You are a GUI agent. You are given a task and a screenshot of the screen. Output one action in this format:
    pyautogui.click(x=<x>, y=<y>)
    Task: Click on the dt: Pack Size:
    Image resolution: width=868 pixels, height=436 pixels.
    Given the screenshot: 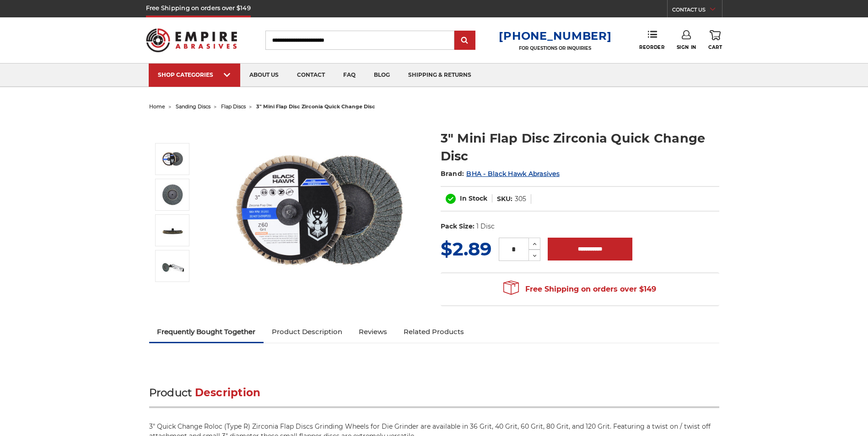 What is the action you would take?
    pyautogui.click(x=458, y=226)
    